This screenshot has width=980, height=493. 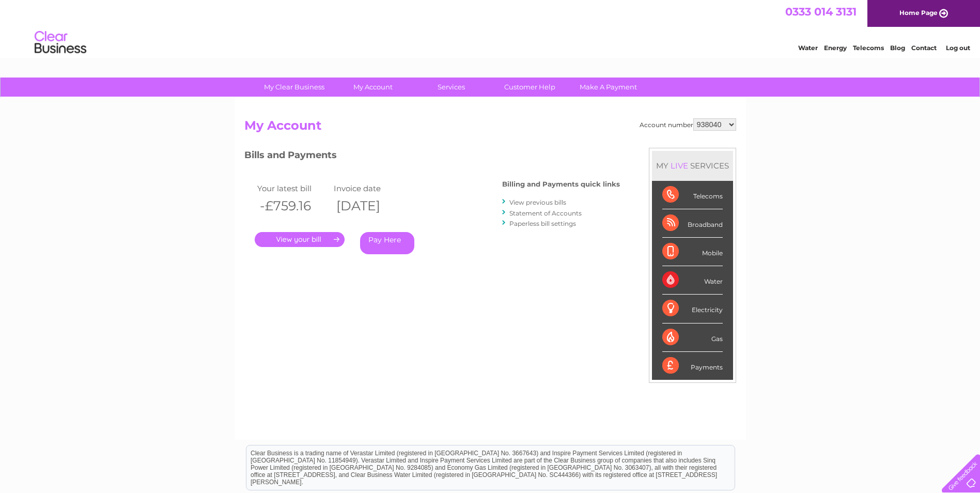 What do you see at coordinates (821, 11) in the screenshot?
I see `a: 0333 014 3131` at bounding box center [821, 11].